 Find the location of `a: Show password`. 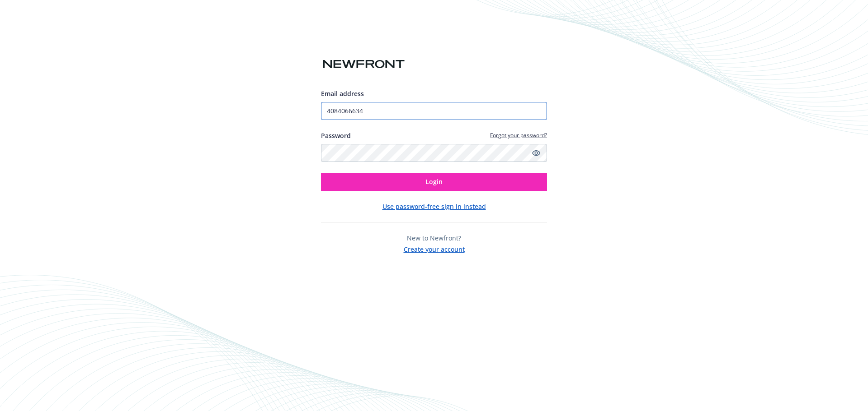

a: Show password is located at coordinates (536, 153).